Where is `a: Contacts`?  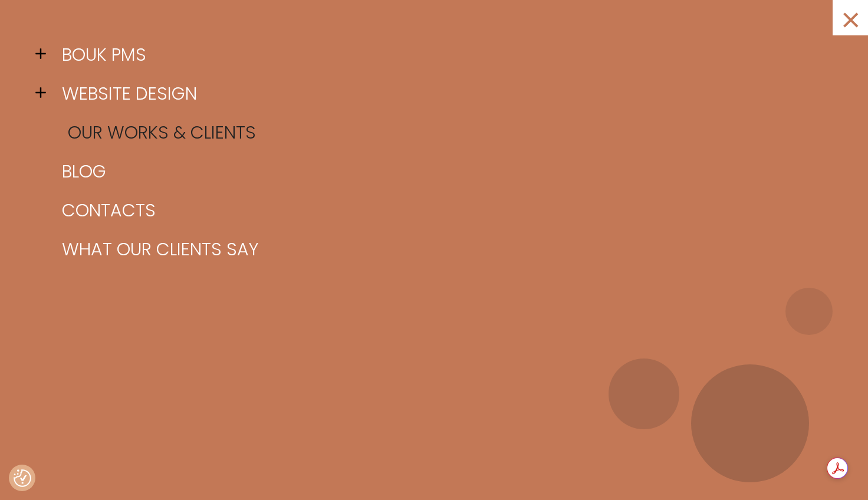
a: Contacts is located at coordinates (443, 210).